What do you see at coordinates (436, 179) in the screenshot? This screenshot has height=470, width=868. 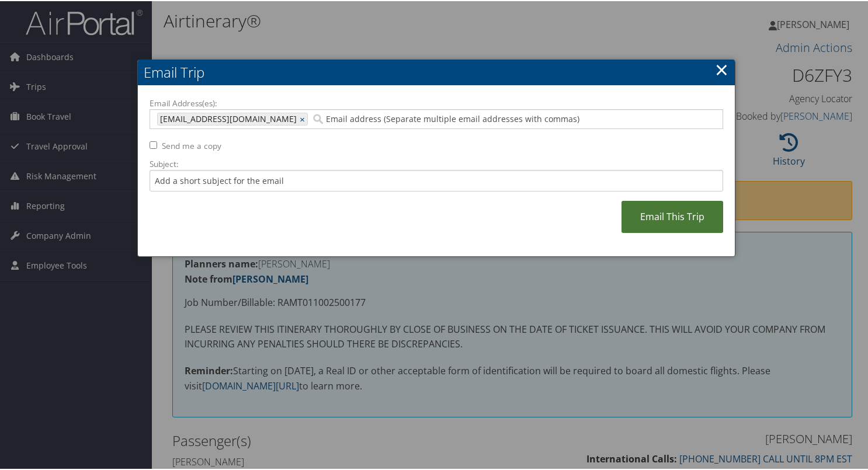 I see `input: Add a short subject for the email` at bounding box center [436, 179].